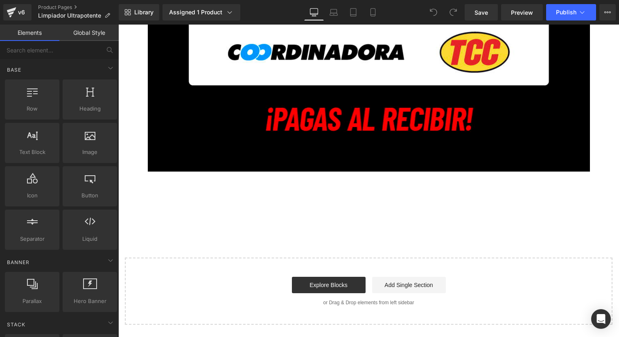 This screenshot has height=337, width=619. Describe the element at coordinates (291, 260) in the screenshot. I see `a: Add Single Section` at that location.